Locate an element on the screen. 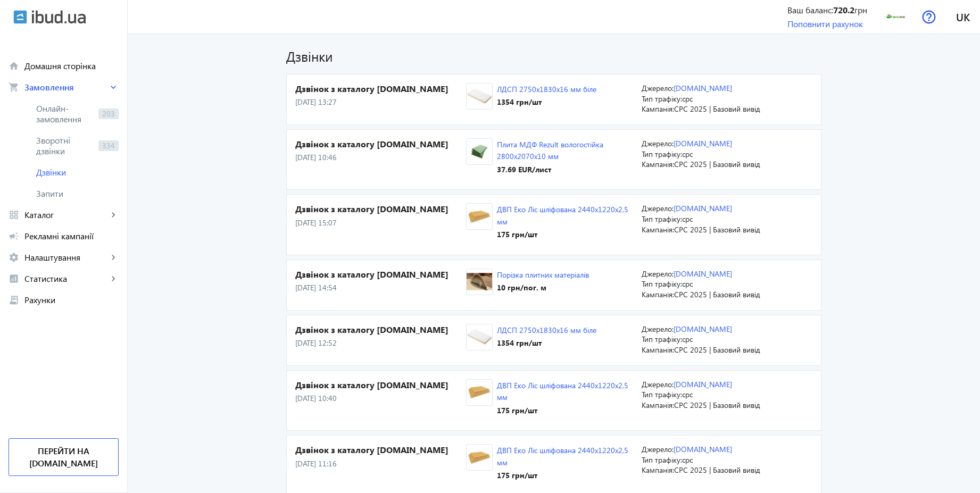 The width and height of the screenshot is (980, 493). span: Каталог is located at coordinates (66, 215).